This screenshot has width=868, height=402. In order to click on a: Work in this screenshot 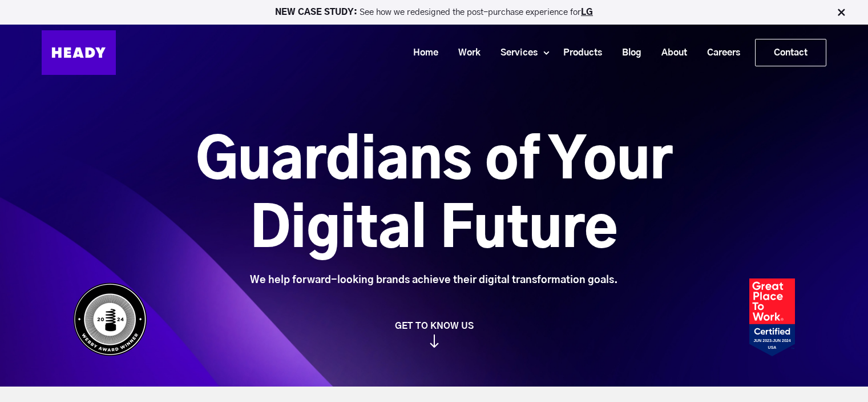, I will do `click(465, 52)`.